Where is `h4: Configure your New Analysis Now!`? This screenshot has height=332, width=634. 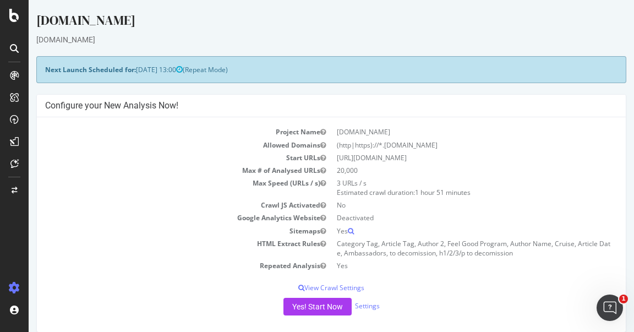
h4: Configure your New Analysis Now! is located at coordinates (303, 106).